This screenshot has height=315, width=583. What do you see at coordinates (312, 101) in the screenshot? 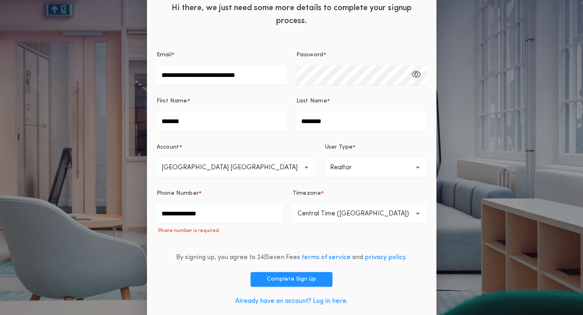
I see `p: Last Name` at bounding box center [312, 101].